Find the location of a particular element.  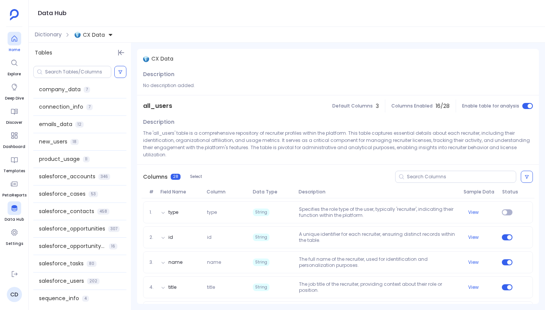

span: salesforce_opportunityhistories is located at coordinates (72, 246).